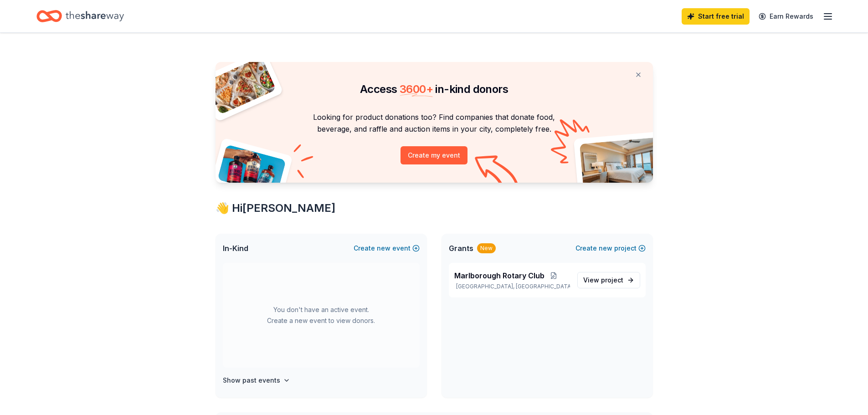 The height and width of the screenshot is (415, 868). What do you see at coordinates (603, 280) in the screenshot?
I see `span: View` at bounding box center [603, 280].